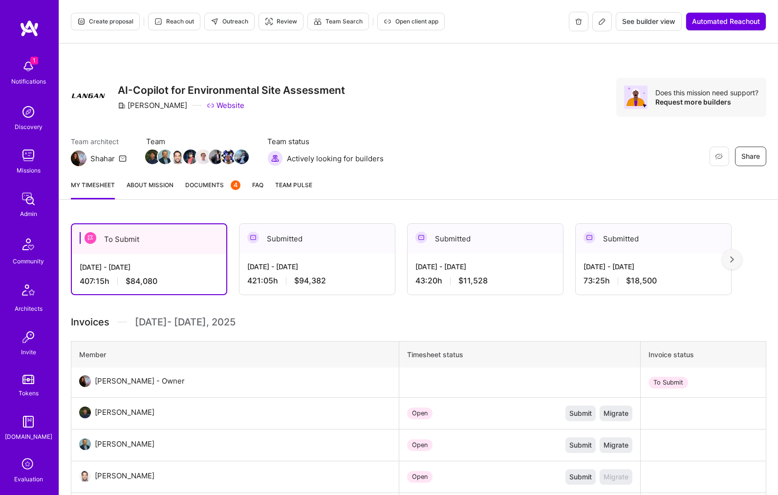 The height and width of the screenshot is (495, 778). Describe the element at coordinates (520, 355) in the screenshot. I see `th: Timesheet status` at that location.